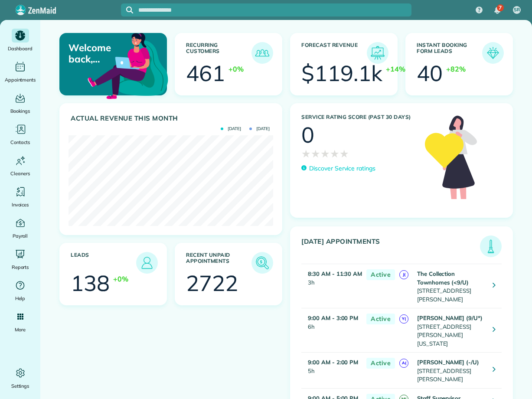  I want to click on span: Invoices, so click(20, 205).